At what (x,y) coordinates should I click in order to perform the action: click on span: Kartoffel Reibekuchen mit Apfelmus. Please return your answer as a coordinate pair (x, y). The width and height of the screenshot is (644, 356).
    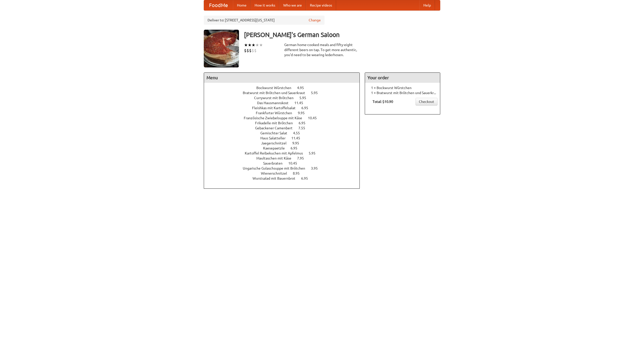
    Looking at the image, I should click on (276, 153).